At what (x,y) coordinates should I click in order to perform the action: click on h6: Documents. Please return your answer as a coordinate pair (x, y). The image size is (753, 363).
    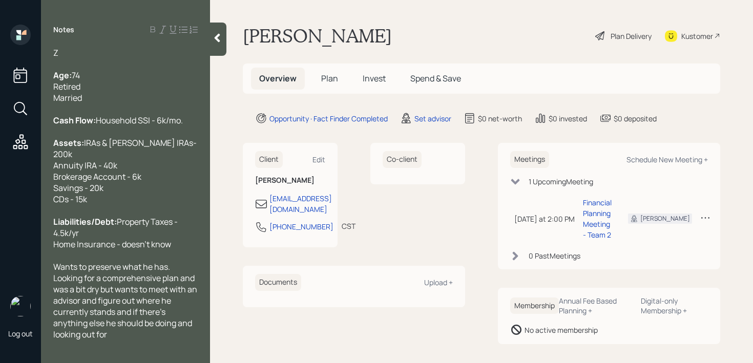
    Looking at the image, I should click on (278, 282).